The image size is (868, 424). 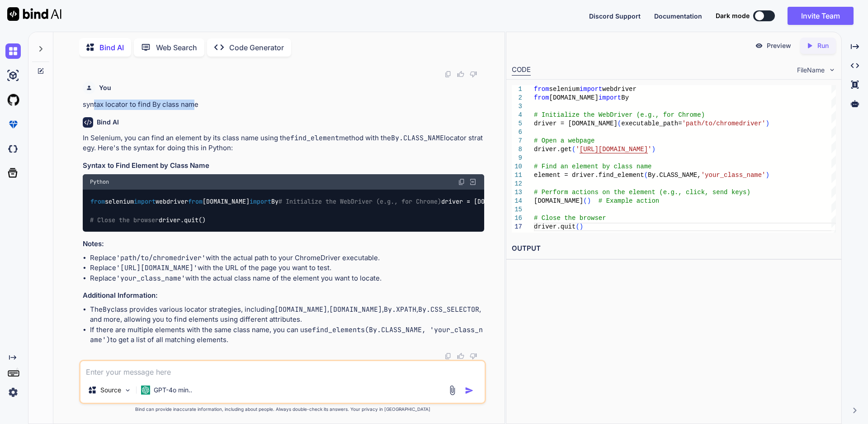 What do you see at coordinates (675, 175) in the screenshot?
I see `span: By.CLASS_NAME,` at bounding box center [675, 175].